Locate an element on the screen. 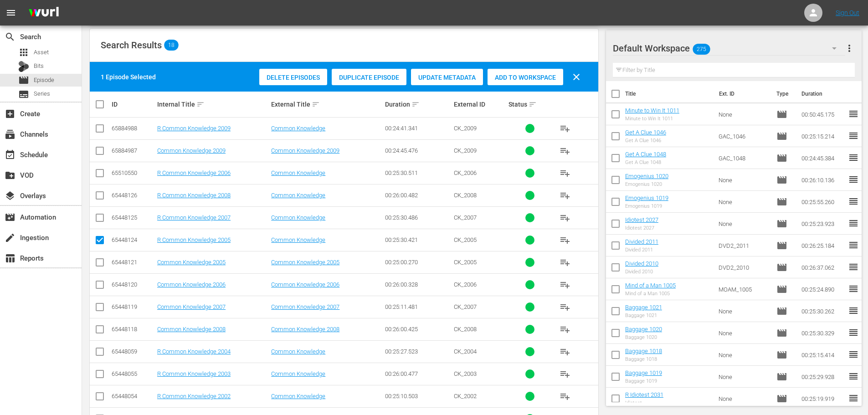 This screenshot has height=415, width=868. span: more_vert is located at coordinates (849, 48).